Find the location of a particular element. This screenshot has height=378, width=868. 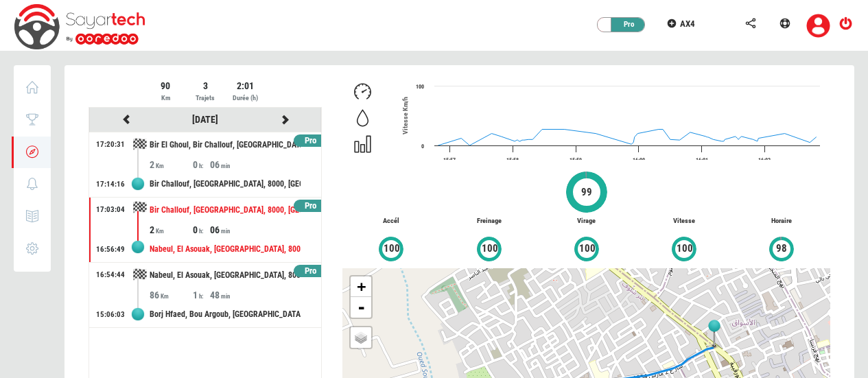

span: AX4 is located at coordinates (687, 23).